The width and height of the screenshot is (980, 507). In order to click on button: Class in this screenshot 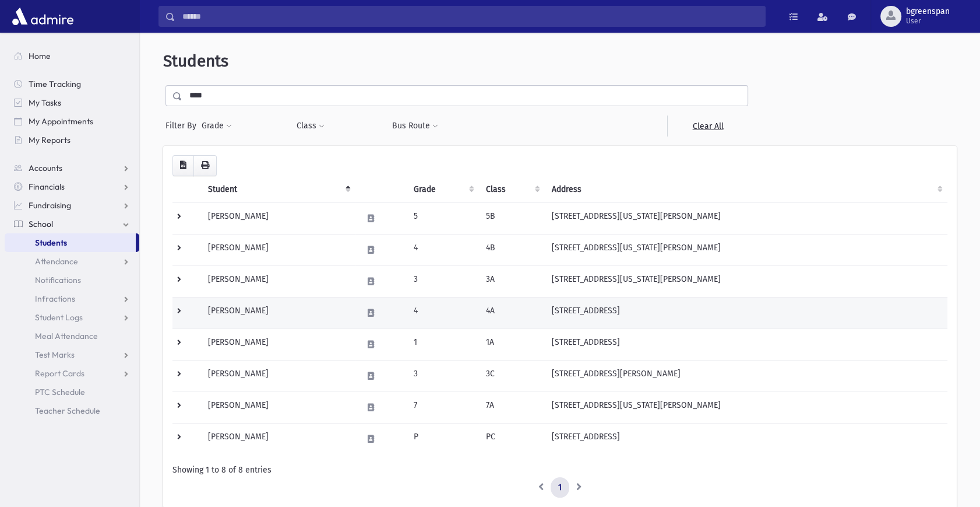, I will do `click(310, 126)`.